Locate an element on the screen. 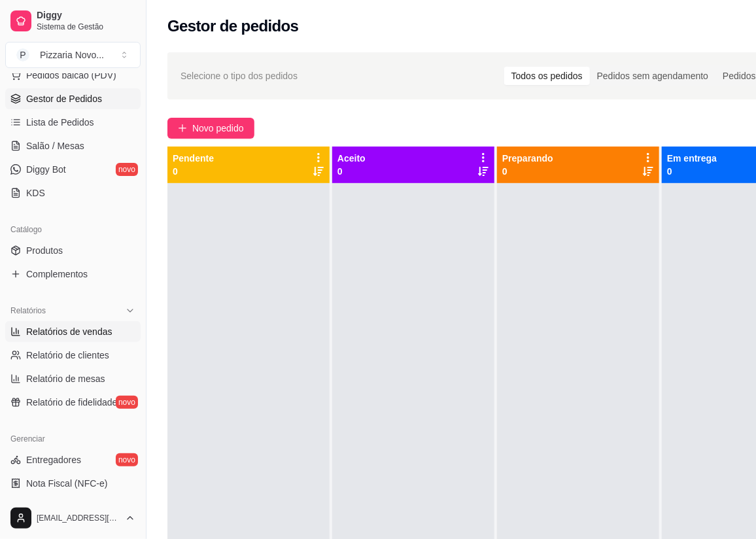  a: Relatório de mesas is located at coordinates (72, 379).